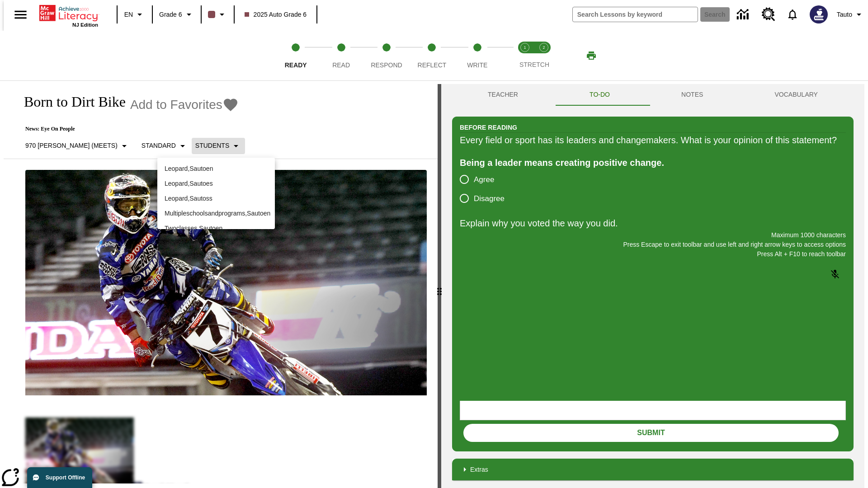  I want to click on p: Twoclasses , Sautoen, so click(216, 228).